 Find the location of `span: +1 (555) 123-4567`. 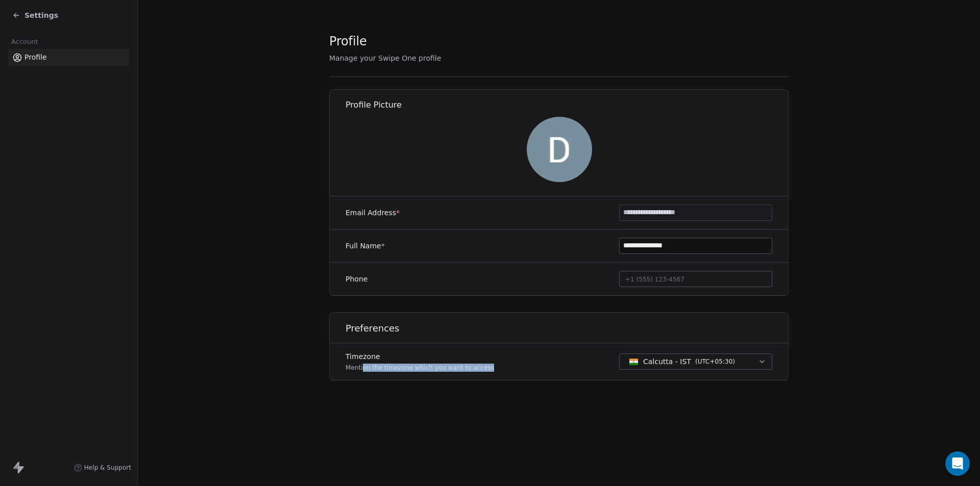

span: +1 (555) 123-4567 is located at coordinates (654, 280).